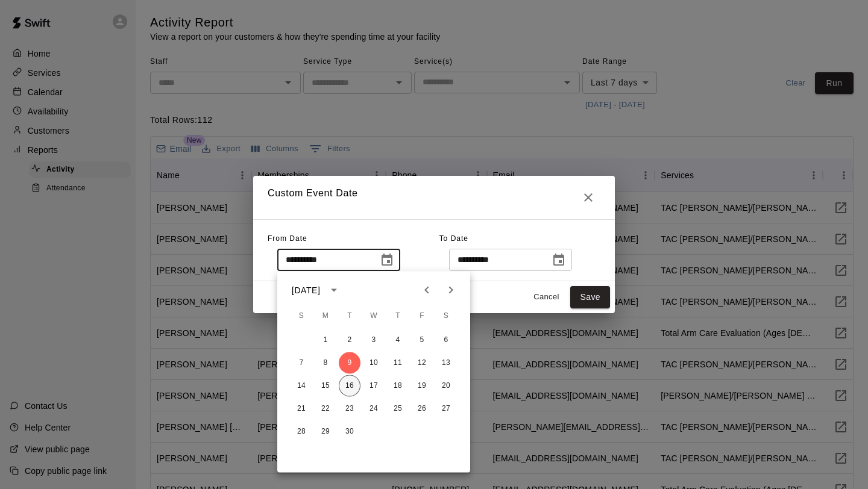 Image resolution: width=868 pixels, height=489 pixels. I want to click on span: Wednesday, so click(373, 316).